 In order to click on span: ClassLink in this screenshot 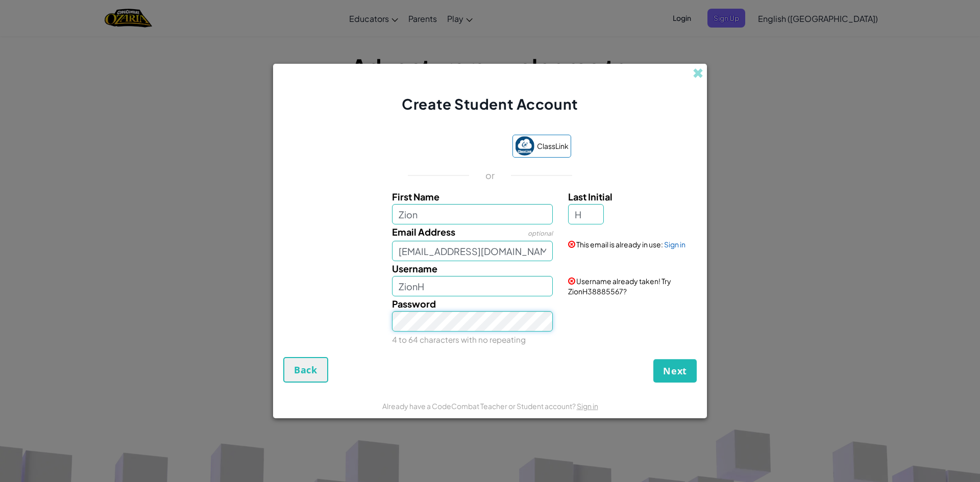, I will do `click(553, 146)`.